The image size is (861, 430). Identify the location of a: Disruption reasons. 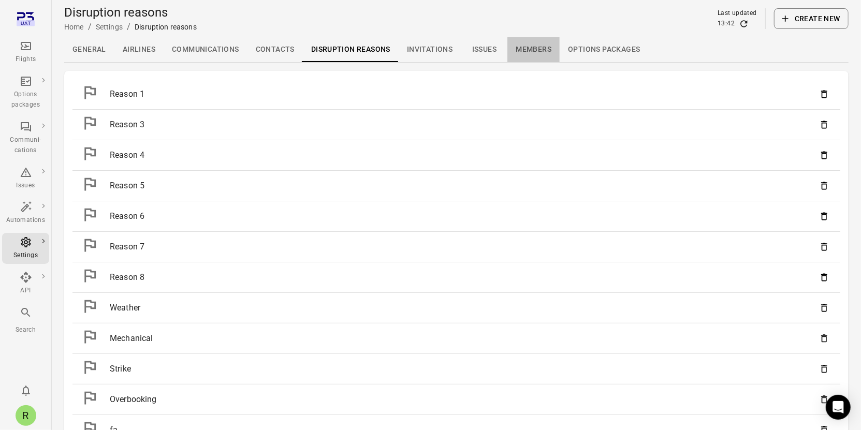
(351, 50).